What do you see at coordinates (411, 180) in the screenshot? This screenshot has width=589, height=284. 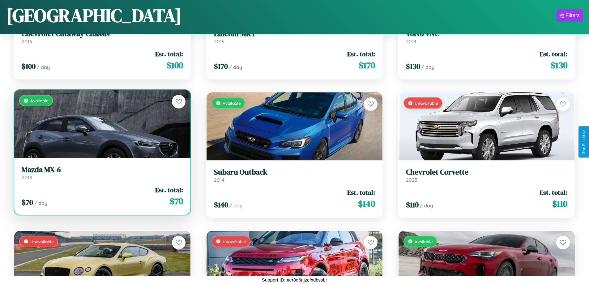 I see `span: 2023` at bounding box center [411, 180].